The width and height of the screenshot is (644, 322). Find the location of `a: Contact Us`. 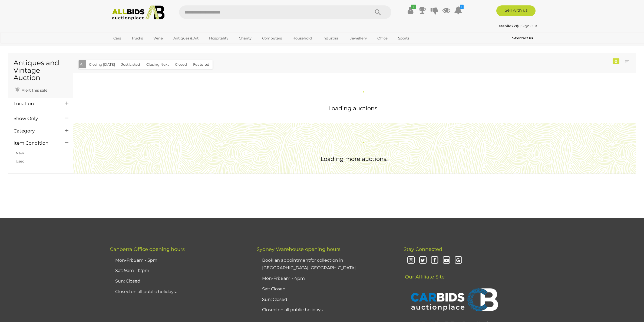

a: Contact Us is located at coordinates (523, 38).